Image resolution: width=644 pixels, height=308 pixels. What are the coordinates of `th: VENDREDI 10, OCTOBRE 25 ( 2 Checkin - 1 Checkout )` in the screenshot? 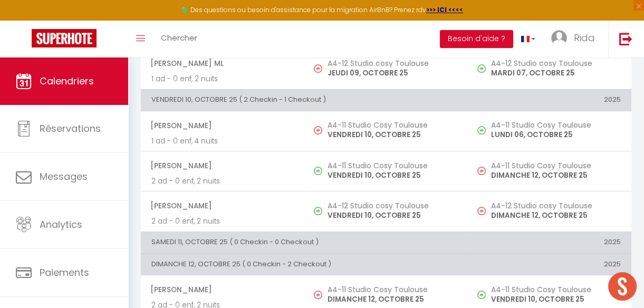 It's located at (305, 100).